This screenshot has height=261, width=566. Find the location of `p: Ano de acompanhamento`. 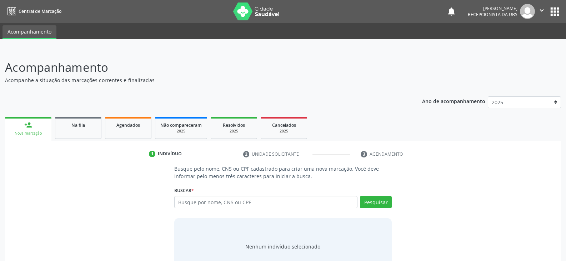

p: Ano de acompanhamento is located at coordinates (453, 101).